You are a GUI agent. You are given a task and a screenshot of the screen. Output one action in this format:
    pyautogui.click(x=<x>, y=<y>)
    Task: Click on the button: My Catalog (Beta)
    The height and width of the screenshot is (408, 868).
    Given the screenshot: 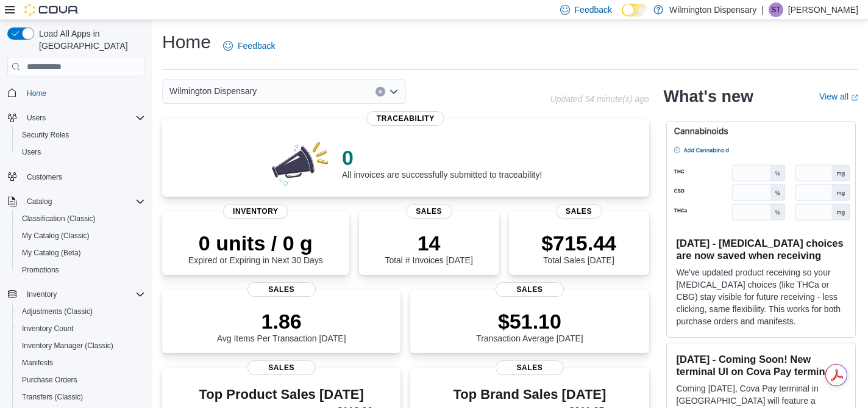 What is the action you would take?
    pyautogui.click(x=81, y=253)
    